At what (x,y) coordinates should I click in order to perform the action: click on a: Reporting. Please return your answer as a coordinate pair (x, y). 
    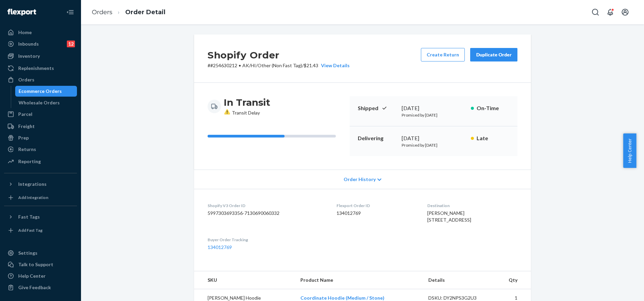
    Looking at the image, I should click on (41, 161).